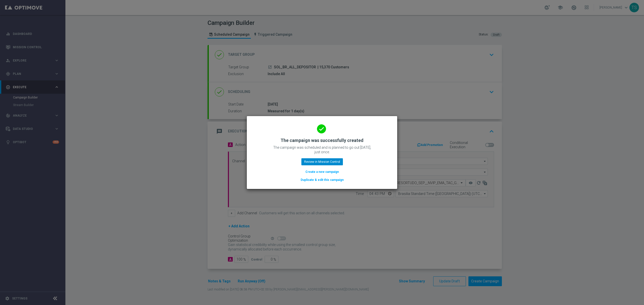  Describe the element at coordinates (322, 140) in the screenshot. I see `h2: The campaign was successfully created` at that location.